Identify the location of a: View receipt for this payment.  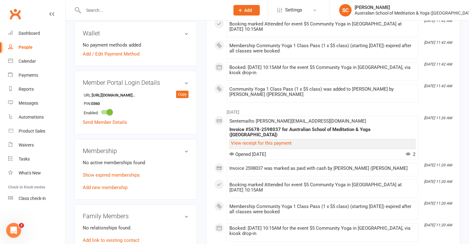
(261, 143).